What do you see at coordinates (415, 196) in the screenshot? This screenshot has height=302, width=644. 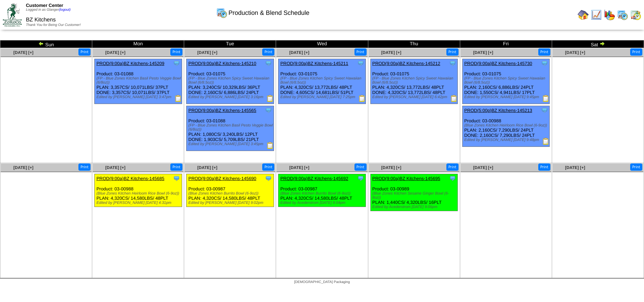 I see `div: (Blue Zones Kitchen Sesame Ginger Bowl (6-8oz))` at bounding box center [415, 196].